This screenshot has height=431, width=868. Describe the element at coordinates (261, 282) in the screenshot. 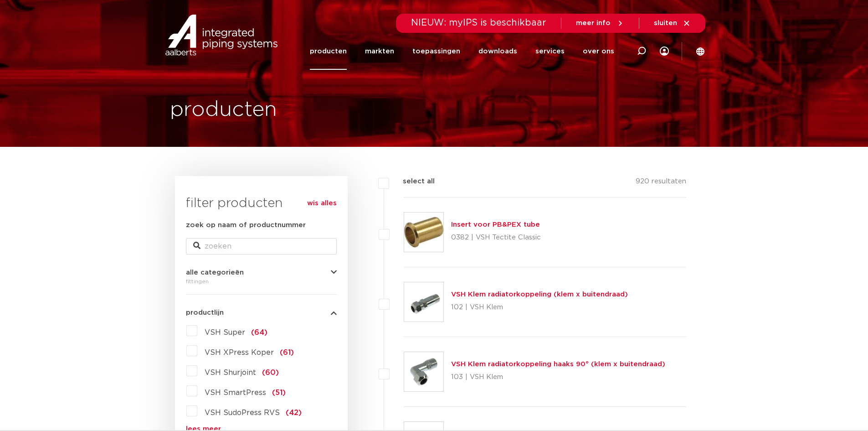

I see `div: fittingen` at that location.